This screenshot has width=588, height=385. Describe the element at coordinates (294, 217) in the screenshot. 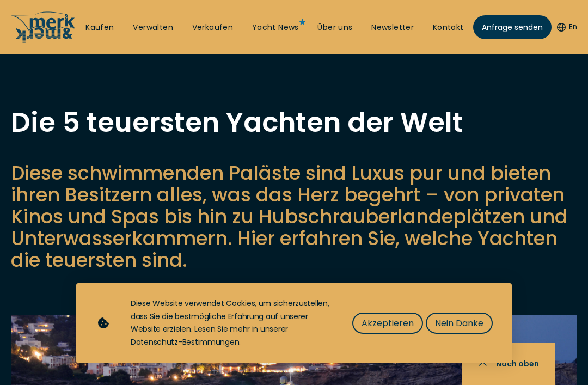

I see `p: Diese schwimmenden Paläste sind Luxus pur und bieten ihren Besitzern alles, was das Herz begehrt ...` at that location.